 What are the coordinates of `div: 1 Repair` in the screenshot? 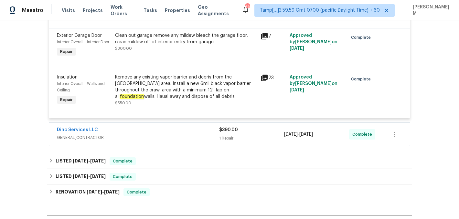 It's located at (252, 138).